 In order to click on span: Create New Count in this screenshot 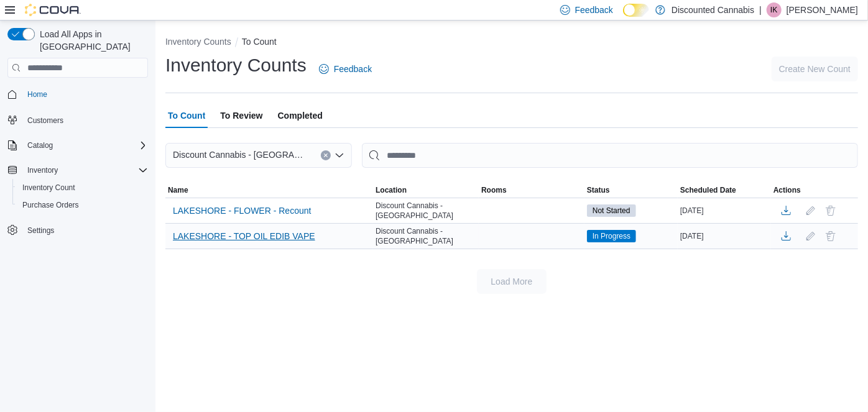, I will do `click(815, 69)`.